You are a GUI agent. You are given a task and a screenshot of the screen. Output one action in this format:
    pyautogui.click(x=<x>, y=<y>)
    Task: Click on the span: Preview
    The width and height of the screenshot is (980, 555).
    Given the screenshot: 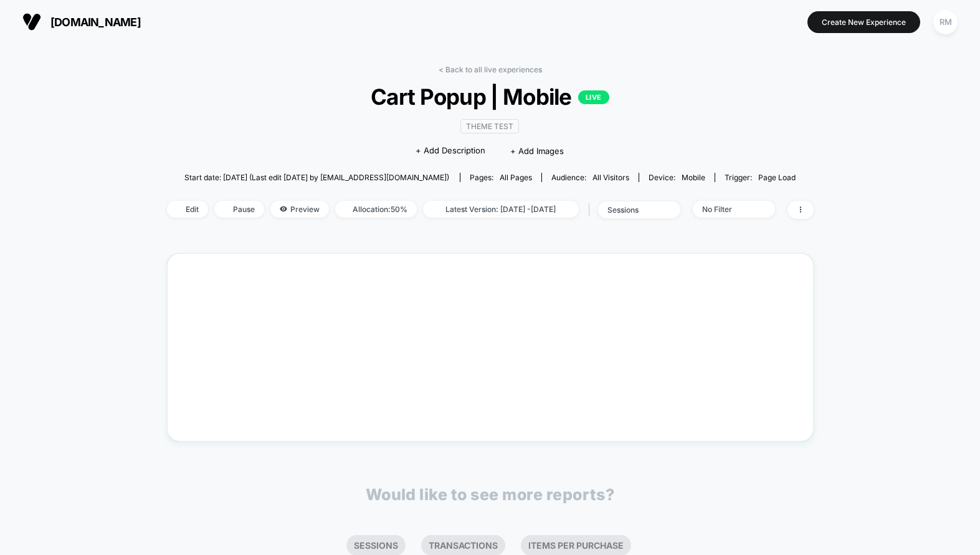 What is the action you would take?
    pyautogui.click(x=300, y=209)
    